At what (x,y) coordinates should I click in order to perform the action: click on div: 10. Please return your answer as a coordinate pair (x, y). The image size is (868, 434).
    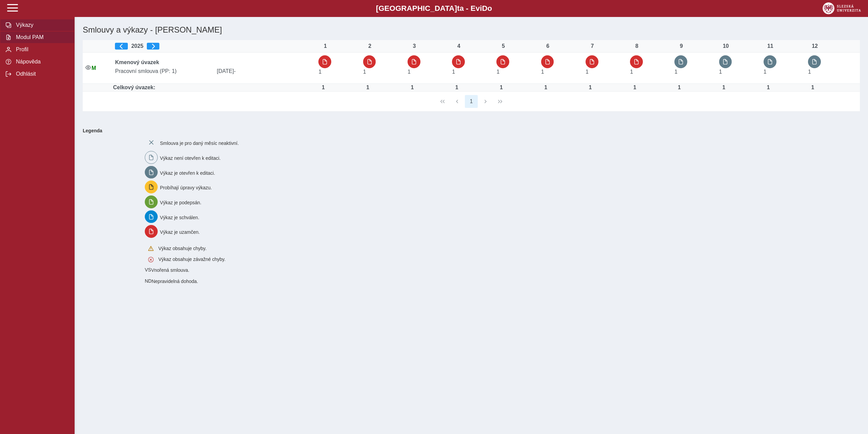
    Looking at the image, I should click on (726, 46).